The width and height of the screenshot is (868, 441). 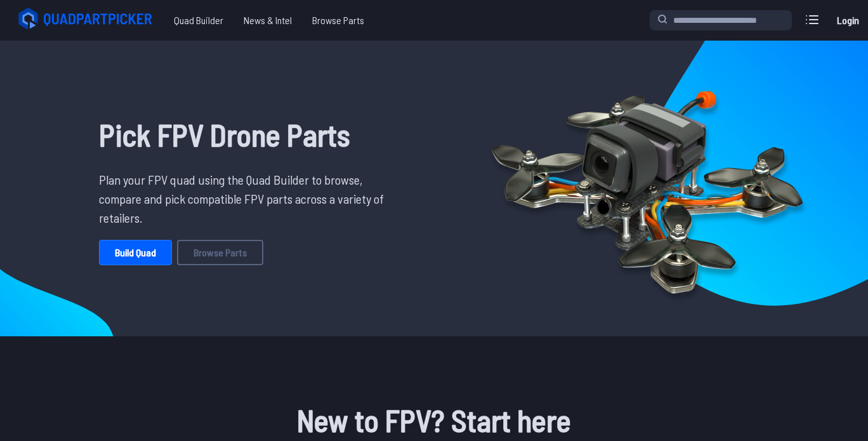 What do you see at coordinates (199, 20) in the screenshot?
I see `a: Quad Builder` at bounding box center [199, 20].